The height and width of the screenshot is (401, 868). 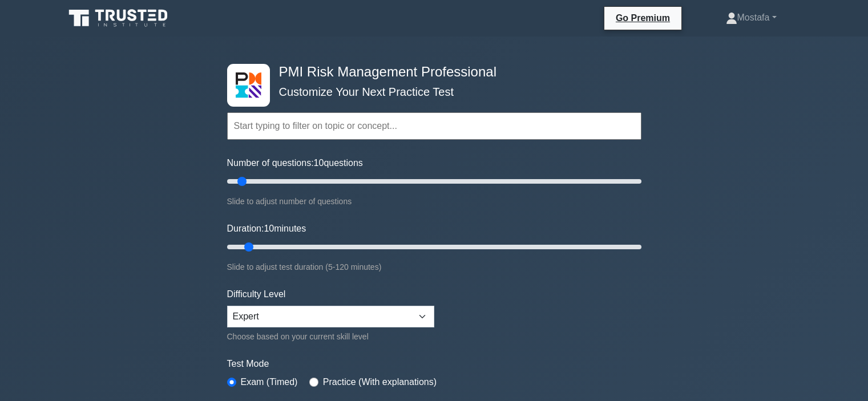 What do you see at coordinates (380, 383) in the screenshot?
I see `label: Practice (With explanations)` at bounding box center [380, 383].